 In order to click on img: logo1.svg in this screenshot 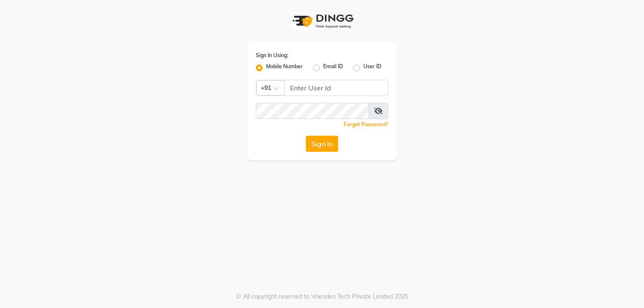, I will do `click(322, 21)`.